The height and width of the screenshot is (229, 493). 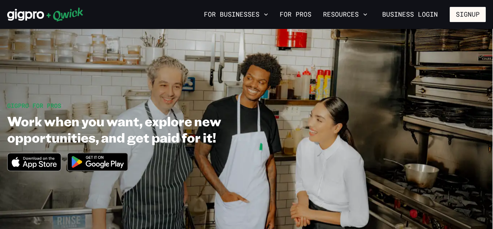 What do you see at coordinates (34, 168) in the screenshot?
I see `a: Download on the App Store` at bounding box center [34, 168].